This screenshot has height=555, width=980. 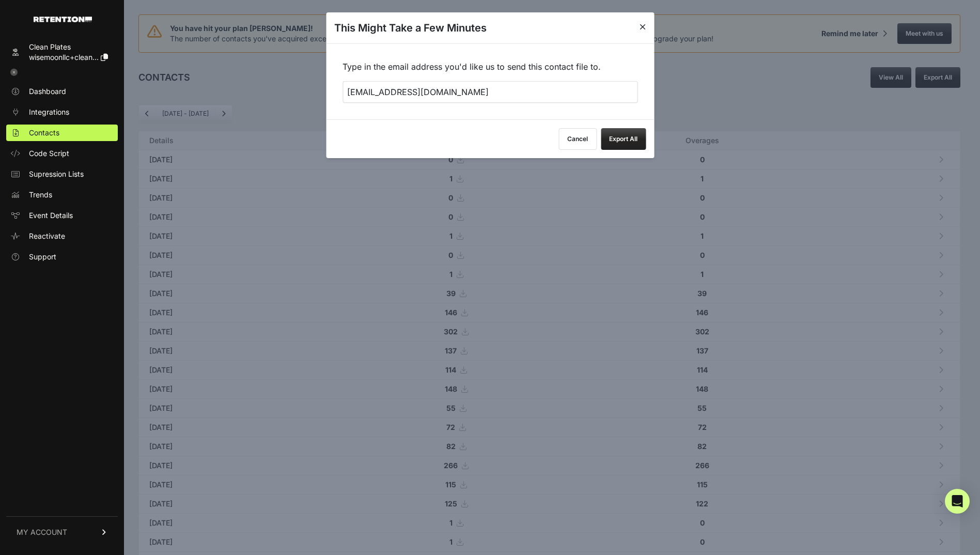 I want to click on div: Type in the email address you'd like us to send this contact file to., so click(x=490, y=81).